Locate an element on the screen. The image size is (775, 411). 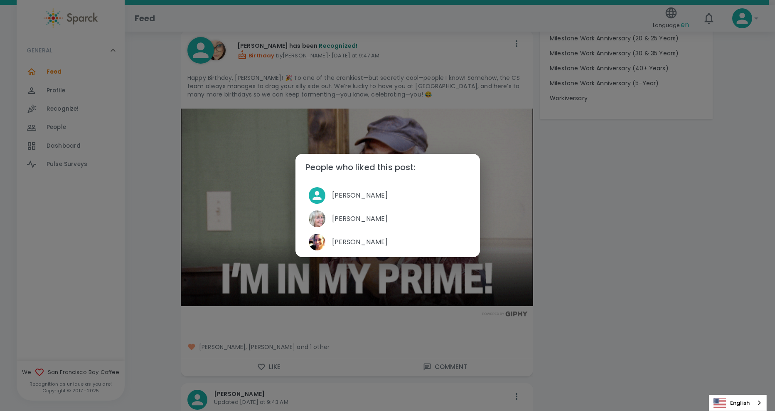
h2: People who liked this post: is located at coordinates (388, 167).